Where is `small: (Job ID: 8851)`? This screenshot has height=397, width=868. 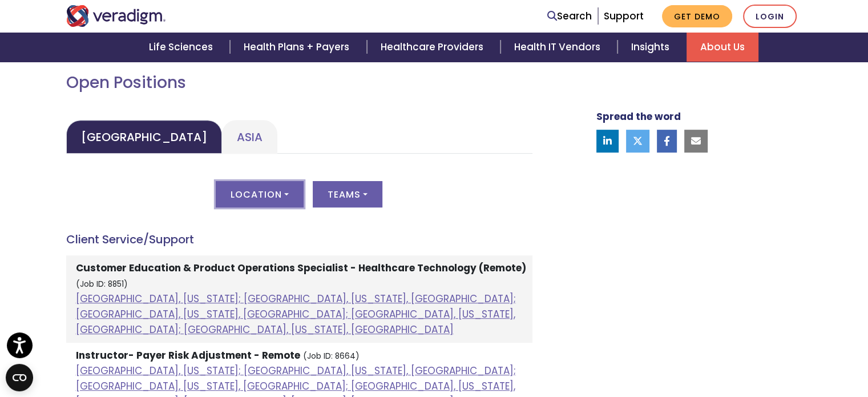
small: (Job ID: 8851) is located at coordinates (101, 284).